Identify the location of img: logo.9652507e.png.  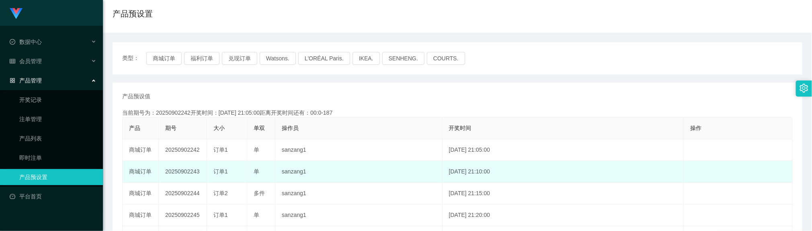
(16, 14).